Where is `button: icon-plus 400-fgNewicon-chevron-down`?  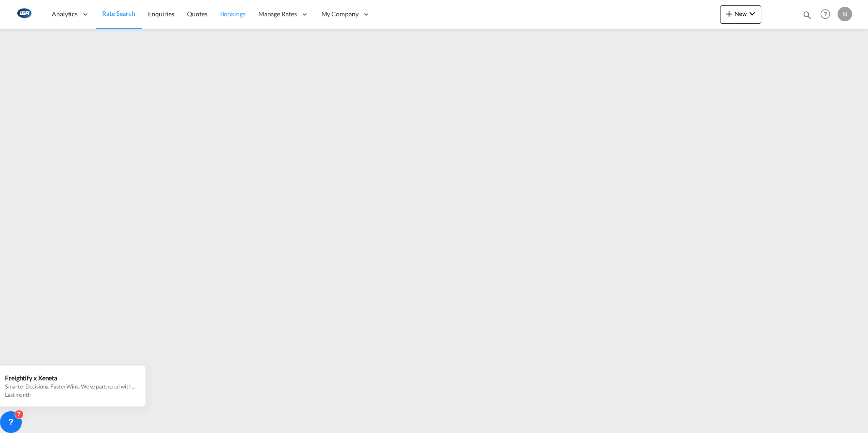 button: icon-plus 400-fgNewicon-chevron-down is located at coordinates (741, 15).